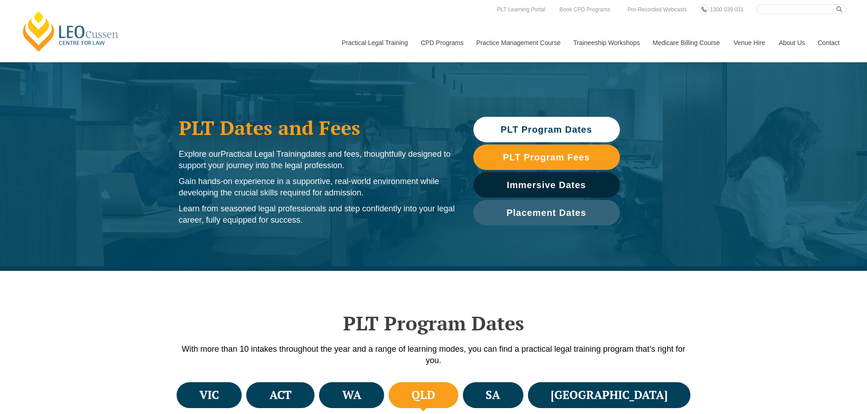  I want to click on h2: PLT Program Dates, so click(433, 323).